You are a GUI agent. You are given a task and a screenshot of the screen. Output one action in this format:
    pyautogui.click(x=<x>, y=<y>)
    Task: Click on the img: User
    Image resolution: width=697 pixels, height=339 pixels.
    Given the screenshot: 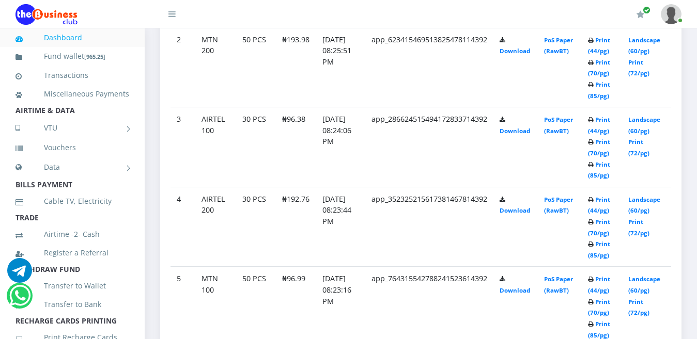 What is the action you would take?
    pyautogui.click(x=671, y=14)
    